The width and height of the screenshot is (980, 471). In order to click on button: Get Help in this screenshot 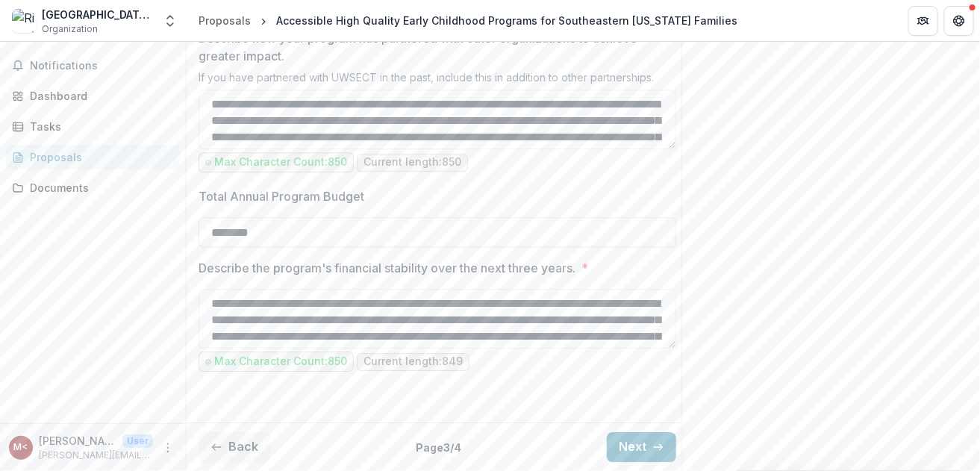, I will do `click(959, 21)`.